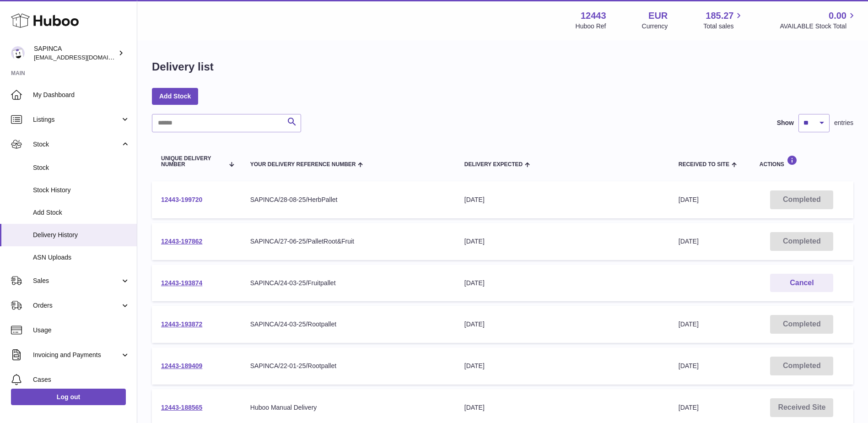 The height and width of the screenshot is (423, 868). What do you see at coordinates (593, 16) in the screenshot?
I see `strong: 12443` at bounding box center [593, 16].